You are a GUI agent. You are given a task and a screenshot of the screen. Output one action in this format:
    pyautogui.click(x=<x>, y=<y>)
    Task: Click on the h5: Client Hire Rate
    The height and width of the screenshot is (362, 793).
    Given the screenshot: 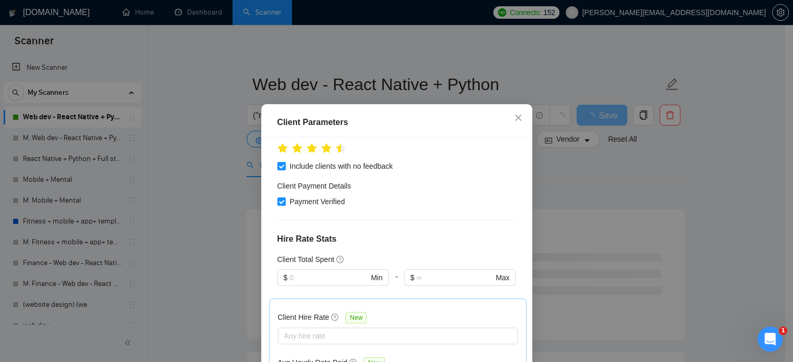 What is the action you would take?
    pyautogui.click(x=303, y=317)
    